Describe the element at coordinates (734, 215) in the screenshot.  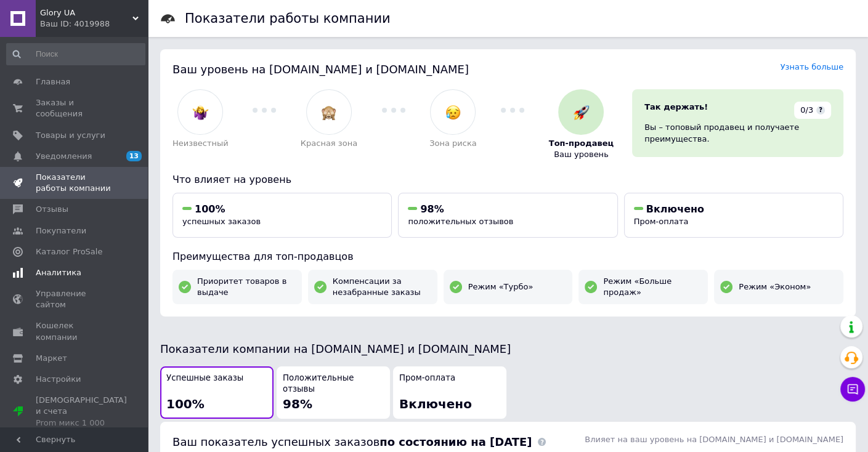
I see `button: ВключеноПром-оплата` at that location.